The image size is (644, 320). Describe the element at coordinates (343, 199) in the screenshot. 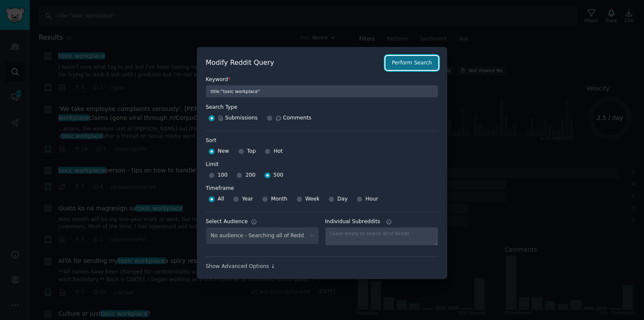

I see `span: Day` at that location.